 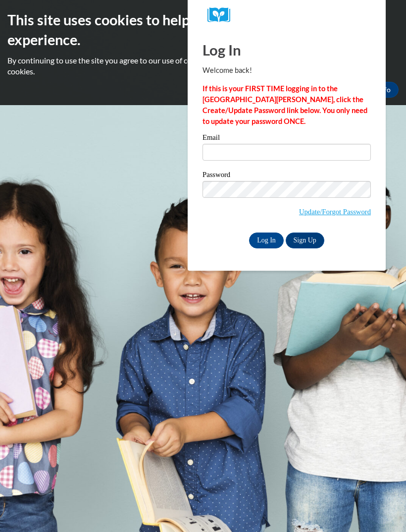 What do you see at coordinates (287, 176) in the screenshot?
I see `label: Password` at bounding box center [287, 176].